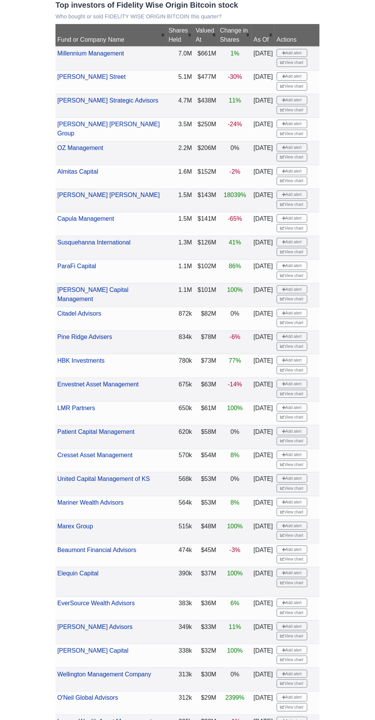 This screenshot has height=720, width=375. What do you see at coordinates (206, 579) in the screenshot?
I see `td: $37M` at bounding box center [206, 579].